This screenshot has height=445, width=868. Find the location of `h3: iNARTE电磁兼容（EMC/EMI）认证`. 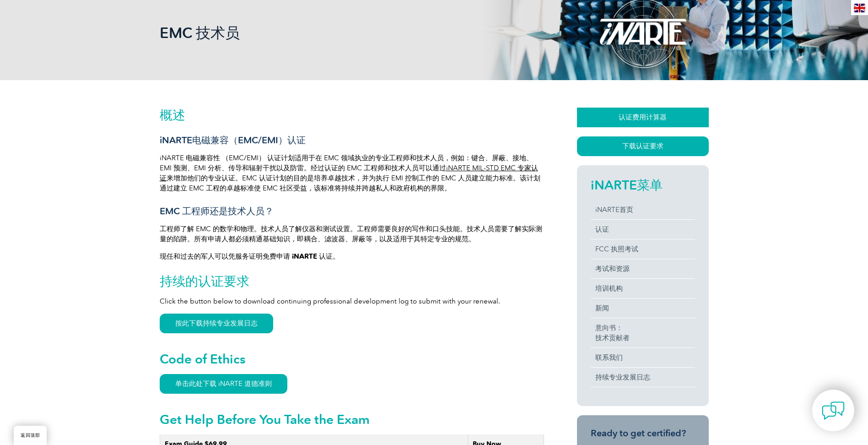

h3: iNARTE电磁兼容（EMC/EMI）认证 is located at coordinates (352, 140).